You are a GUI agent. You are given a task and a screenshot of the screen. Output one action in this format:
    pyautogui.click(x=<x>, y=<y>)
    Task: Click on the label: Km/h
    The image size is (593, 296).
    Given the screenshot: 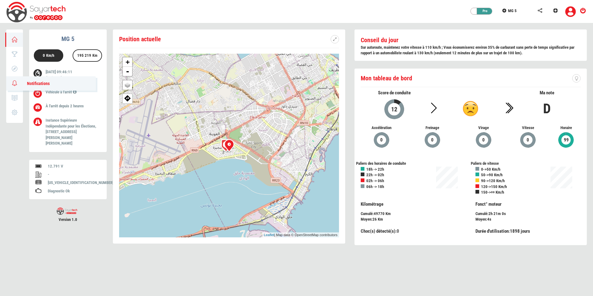 What is the action you would take?
    pyautogui.click(x=50, y=55)
    